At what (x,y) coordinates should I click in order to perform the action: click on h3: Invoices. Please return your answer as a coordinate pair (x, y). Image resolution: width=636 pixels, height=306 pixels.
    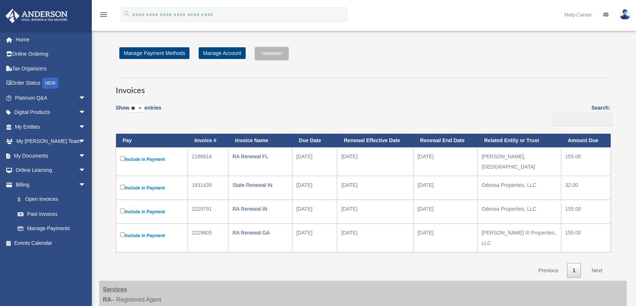
    Looking at the image, I should click on (363, 87).